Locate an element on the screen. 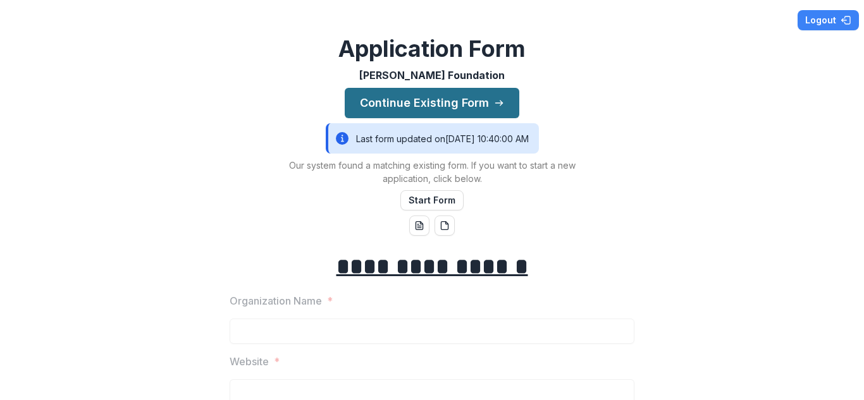 The image size is (864, 400). p: Our system found a matching existing form. If you want to start a new application, click below. is located at coordinates (432, 172).